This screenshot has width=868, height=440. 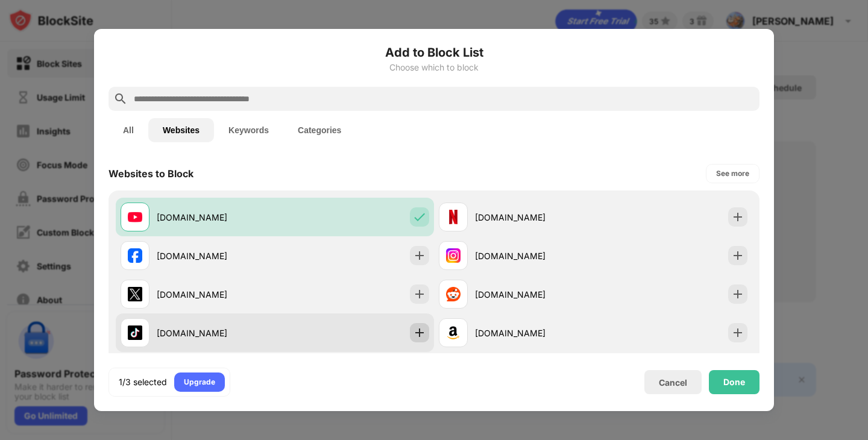 I want to click on div: Websites to Block, so click(x=151, y=174).